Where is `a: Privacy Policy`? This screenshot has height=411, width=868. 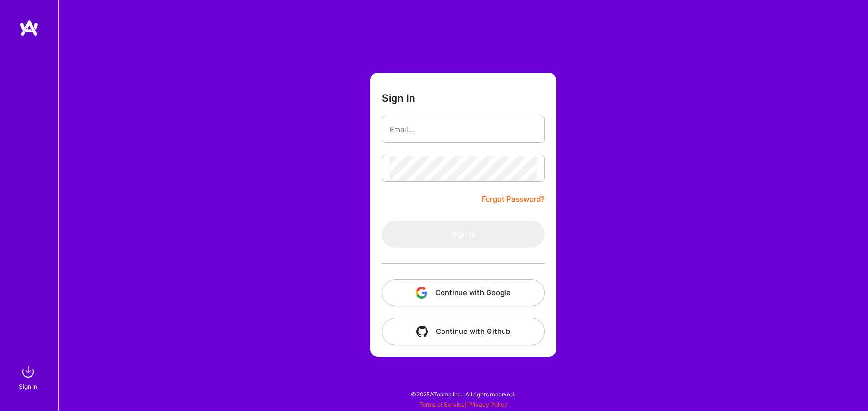
a: Privacy Policy is located at coordinates (488, 404).